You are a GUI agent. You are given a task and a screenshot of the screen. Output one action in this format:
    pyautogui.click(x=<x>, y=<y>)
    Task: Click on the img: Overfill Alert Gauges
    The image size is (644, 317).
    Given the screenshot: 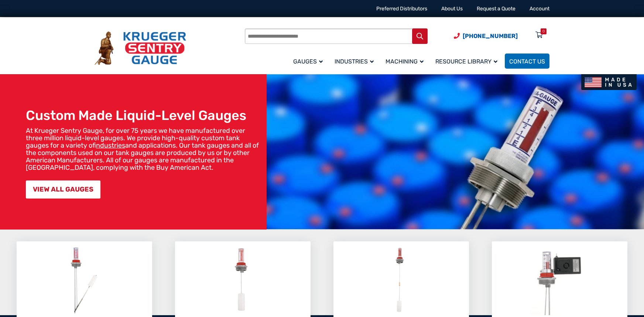 What is the action you would take?
    pyautogui.click(x=242, y=280)
    